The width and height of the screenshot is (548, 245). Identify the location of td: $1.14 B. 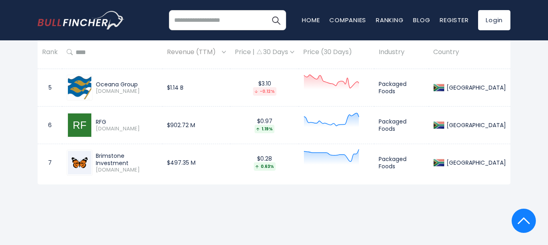
(196, 88).